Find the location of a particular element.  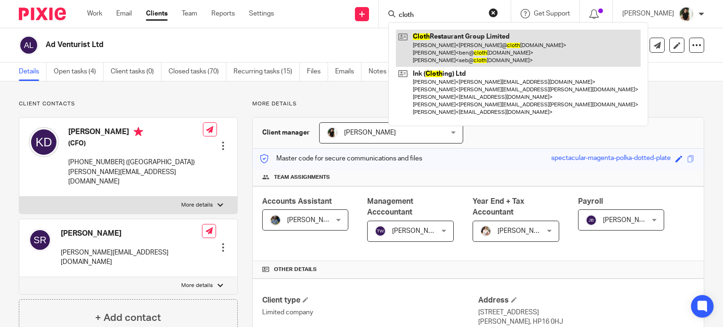

p: Limited company is located at coordinates (370, 312).